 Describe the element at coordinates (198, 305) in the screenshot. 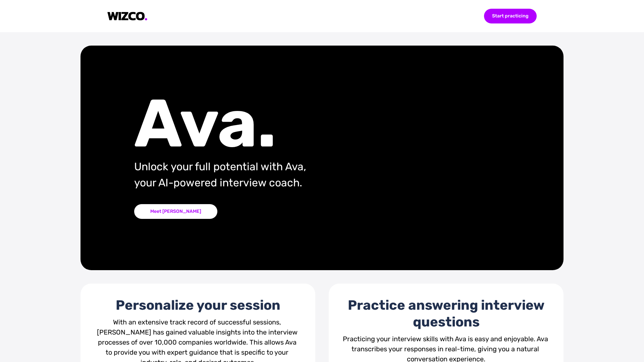

I see `div: Personalize your session` at that location.